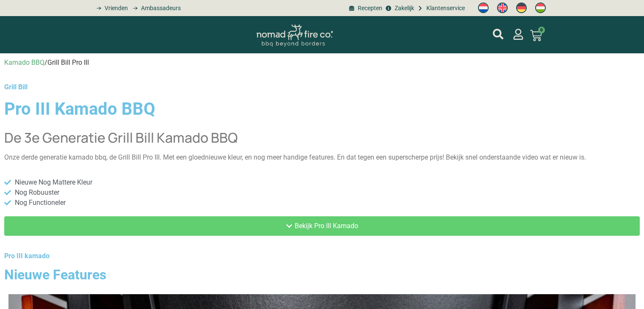  Describe the element at coordinates (542, 30) in the screenshot. I see `span: 0` at that location.